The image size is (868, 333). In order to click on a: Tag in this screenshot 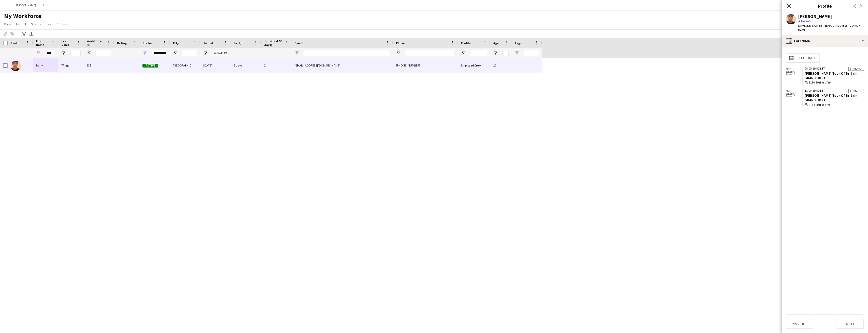, I will do `click(49, 24)`.